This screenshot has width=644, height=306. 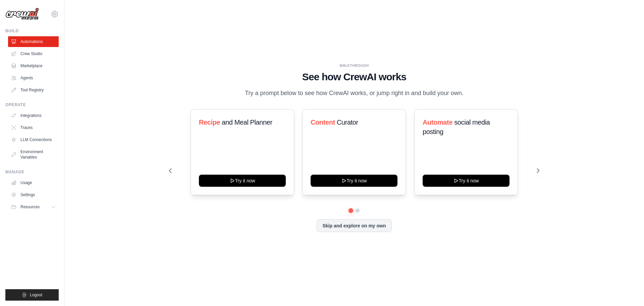 I want to click on a: Integrations, so click(x=33, y=116).